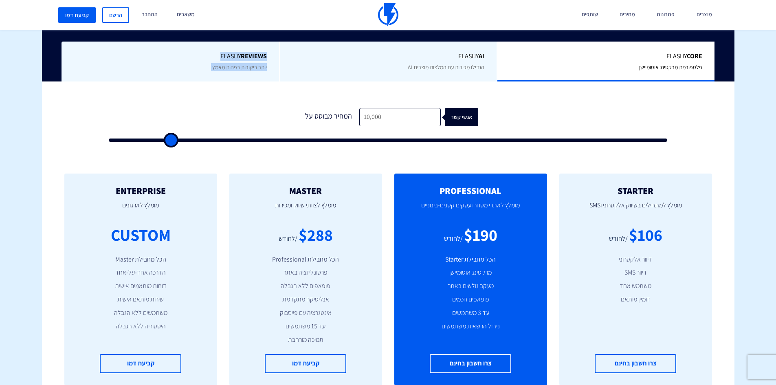  Describe the element at coordinates (140, 272) in the screenshot. I see `li: הדרכה אחד-על-אחד` at that location.